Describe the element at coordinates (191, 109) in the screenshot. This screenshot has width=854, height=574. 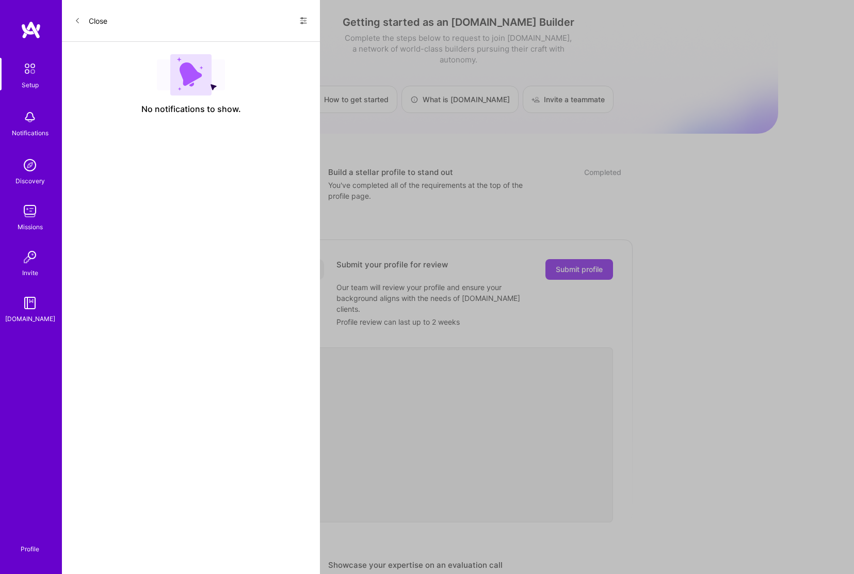
I see `span: No notifications to show.` at that location.